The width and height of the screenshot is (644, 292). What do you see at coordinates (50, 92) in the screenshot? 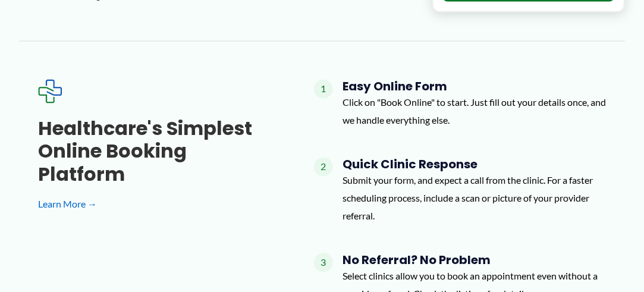
I see `img: Expected Healthcare Logo` at bounding box center [50, 92].